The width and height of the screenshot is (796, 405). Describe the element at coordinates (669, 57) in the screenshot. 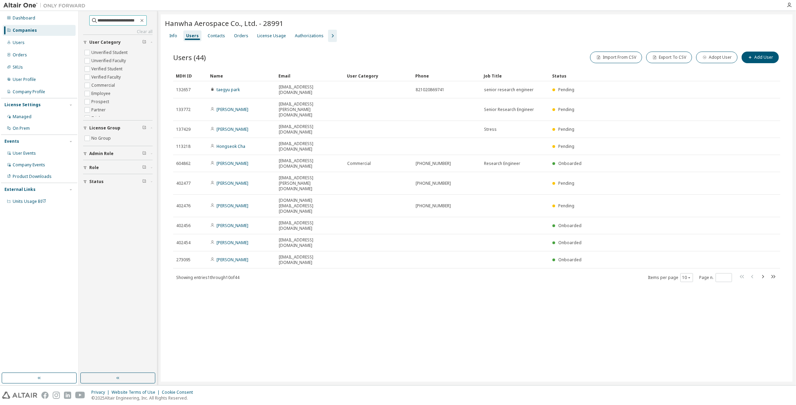

I see `button: Export To CSV` at that location.